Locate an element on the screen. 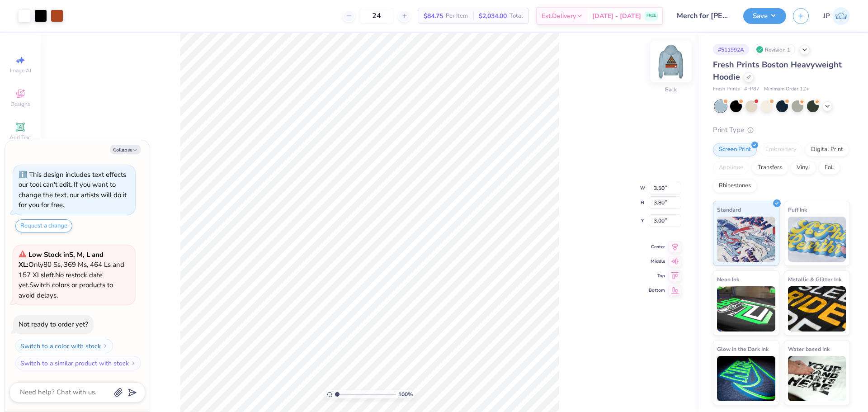 This screenshot has height=412, width=868. img: Metallic & Glitter Ink is located at coordinates (817, 309).